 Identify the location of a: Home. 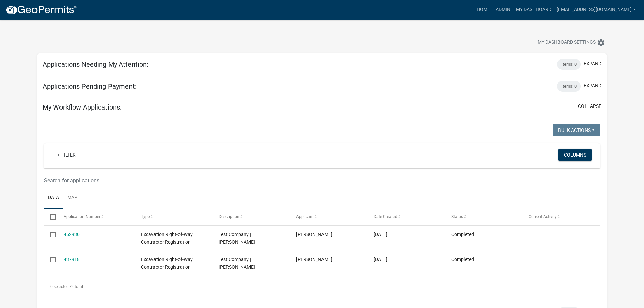
(484, 10).